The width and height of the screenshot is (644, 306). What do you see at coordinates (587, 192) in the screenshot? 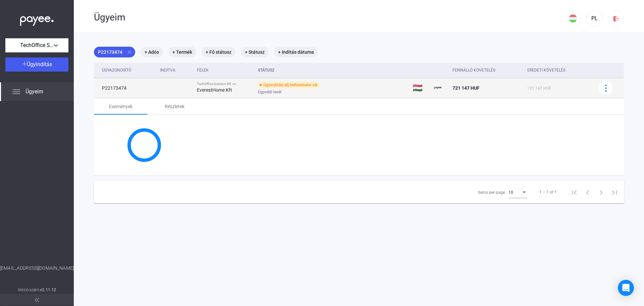
I see `button: Previous page` at bounding box center [587, 192].